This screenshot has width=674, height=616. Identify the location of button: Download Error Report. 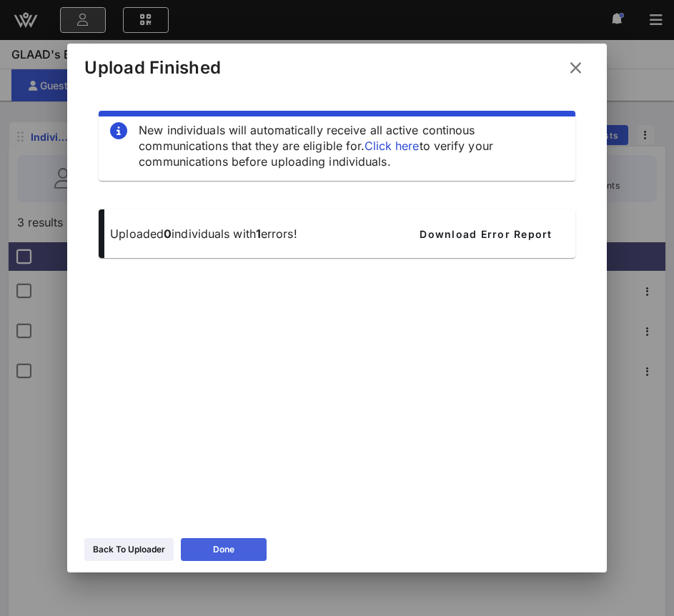
(486, 234).